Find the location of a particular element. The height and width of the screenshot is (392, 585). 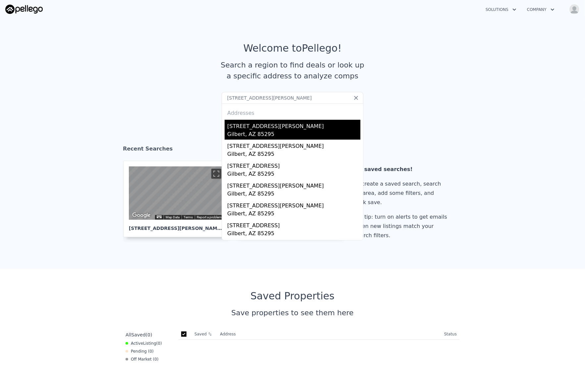

img: avatar is located at coordinates (574, 9).